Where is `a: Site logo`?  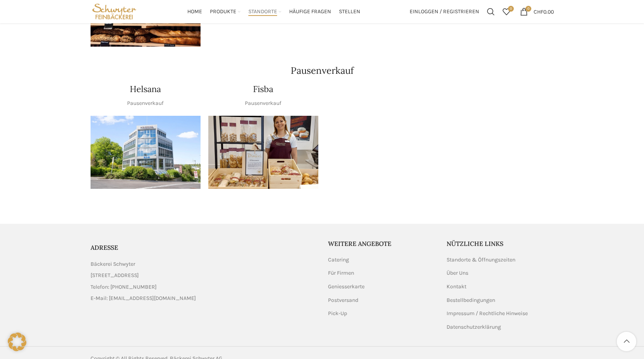 a: Site logo is located at coordinates (114, 11).